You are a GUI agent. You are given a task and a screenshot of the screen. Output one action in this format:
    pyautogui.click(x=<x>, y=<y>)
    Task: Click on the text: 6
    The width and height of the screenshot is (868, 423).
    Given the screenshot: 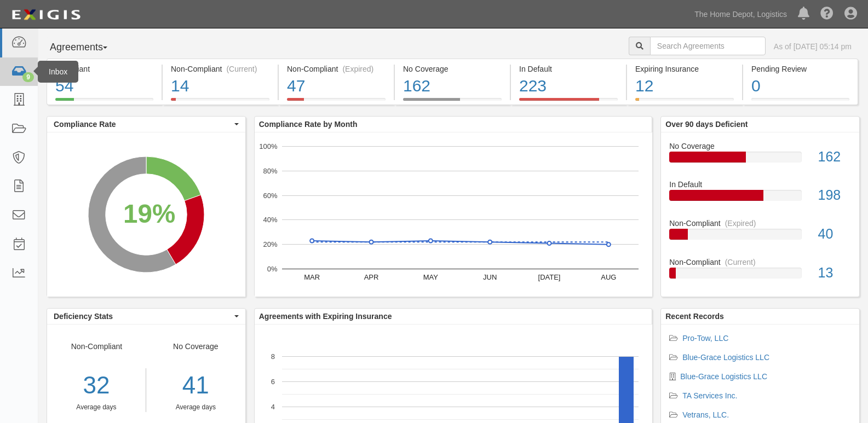 What is the action you would take?
    pyautogui.click(x=272, y=381)
    